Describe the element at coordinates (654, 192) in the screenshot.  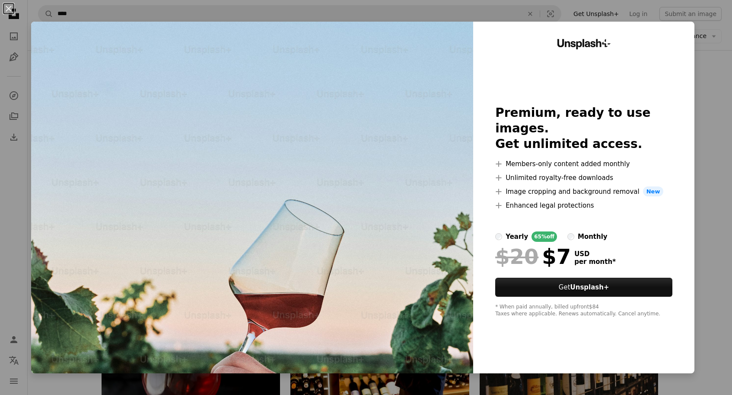
I see `span: New` at that location.